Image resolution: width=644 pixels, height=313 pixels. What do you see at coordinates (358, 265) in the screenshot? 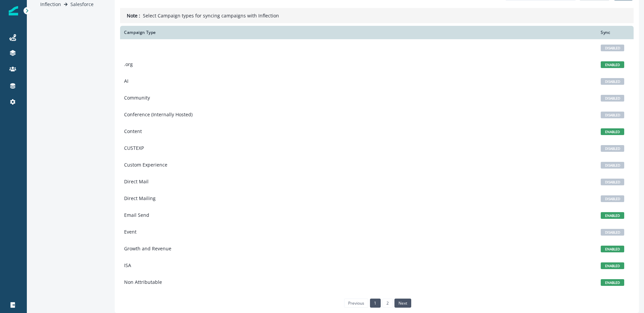
I see `td: ISA` at bounding box center [358, 265].